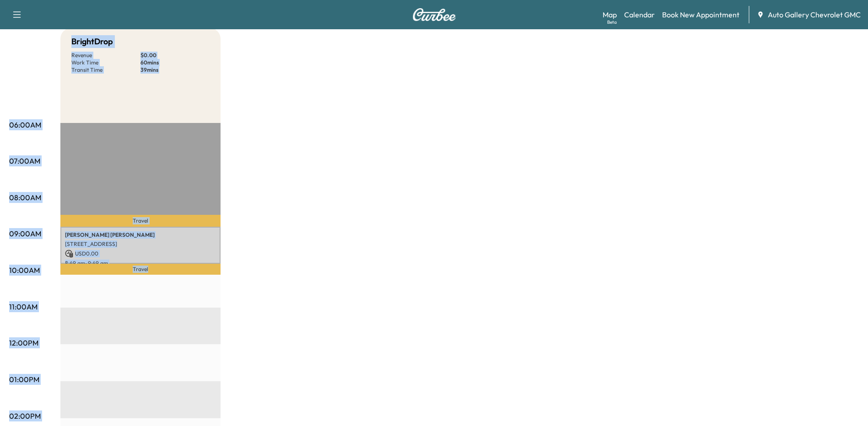 This screenshot has width=868, height=426. What do you see at coordinates (25, 416) in the screenshot?
I see `p: 02:00PM` at bounding box center [25, 416].